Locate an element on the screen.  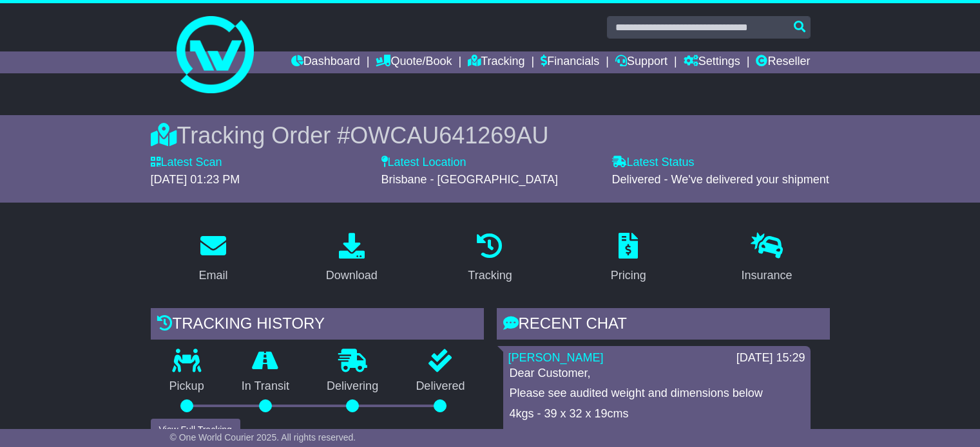
a: Reseller is located at coordinates (783, 62).